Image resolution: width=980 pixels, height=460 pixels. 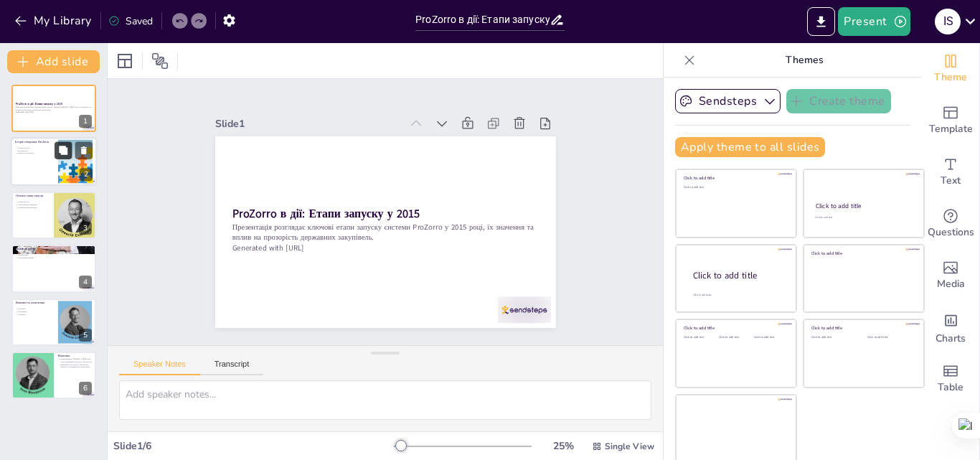 I want to click on button: Transcript, so click(x=231, y=367).